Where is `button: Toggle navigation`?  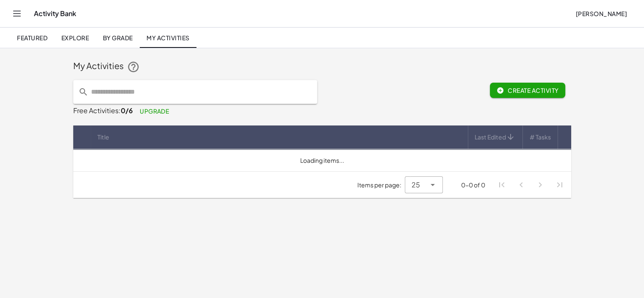 button: Toggle navigation is located at coordinates (17, 14).